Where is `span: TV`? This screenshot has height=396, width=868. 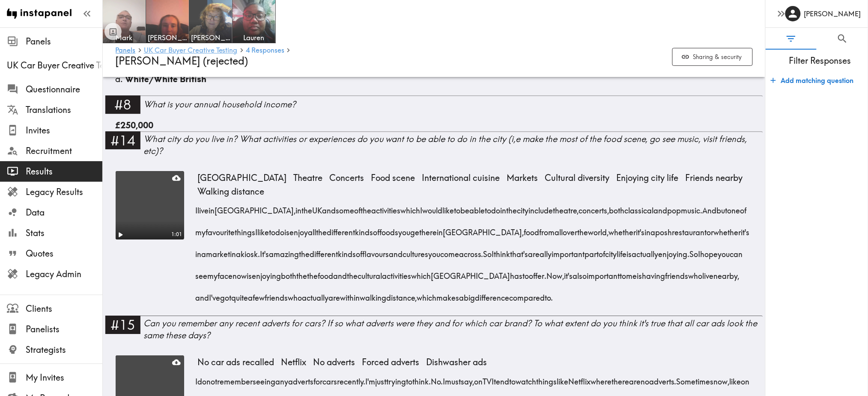 span: TV is located at coordinates (487, 378).